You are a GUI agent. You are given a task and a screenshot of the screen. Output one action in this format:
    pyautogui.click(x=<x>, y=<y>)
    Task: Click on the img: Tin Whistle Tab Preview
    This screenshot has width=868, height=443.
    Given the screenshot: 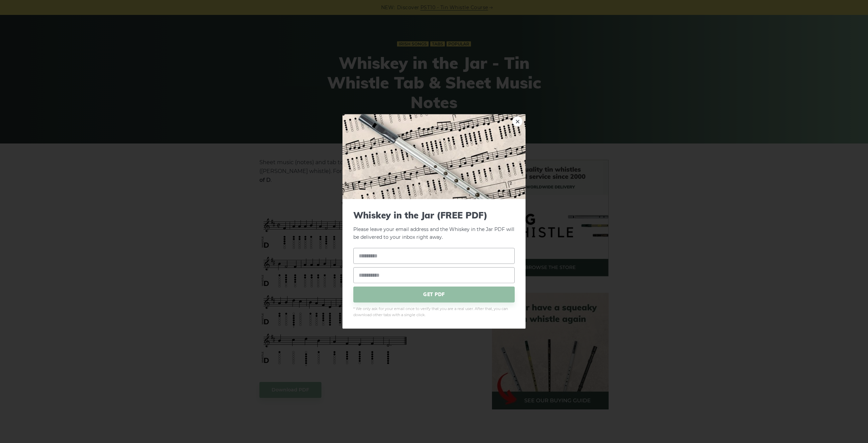 What is the action you would take?
    pyautogui.click(x=434, y=157)
    